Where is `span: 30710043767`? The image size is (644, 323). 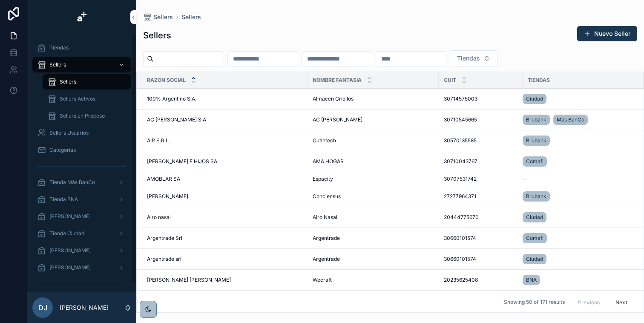 span: 30710043767 is located at coordinates (460, 162).